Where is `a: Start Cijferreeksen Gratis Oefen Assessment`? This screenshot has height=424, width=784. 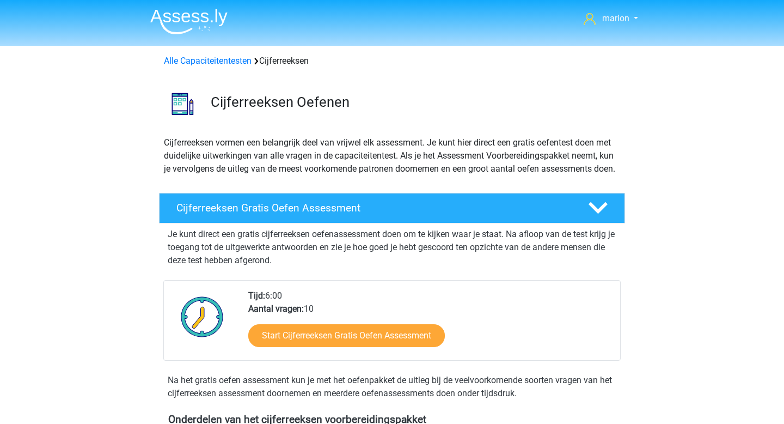 a: Start Cijferreeksen Gratis Oefen Assessment is located at coordinates (346, 336).